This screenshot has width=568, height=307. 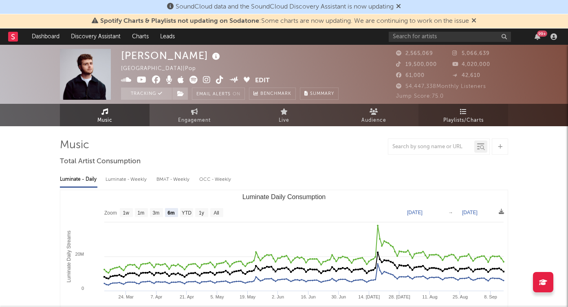 What do you see at coordinates (262, 81) in the screenshot?
I see `button: Edit` at bounding box center [262, 81].